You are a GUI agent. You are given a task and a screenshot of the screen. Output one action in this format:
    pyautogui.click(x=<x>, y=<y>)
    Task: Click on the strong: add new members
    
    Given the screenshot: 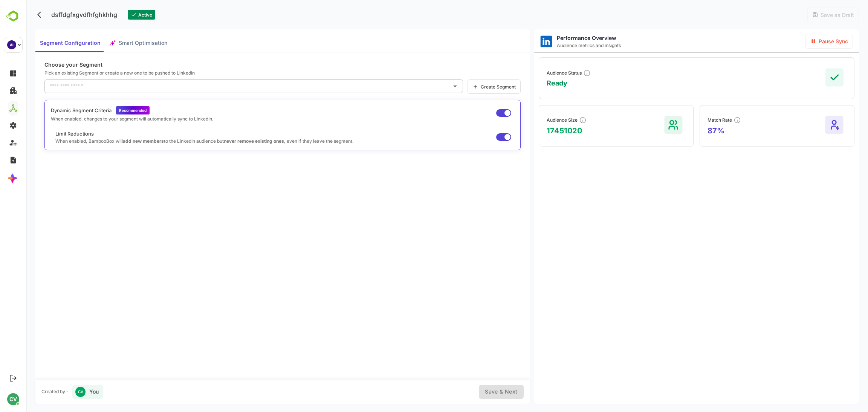 What is the action you would take?
    pyautogui.click(x=117, y=141)
    